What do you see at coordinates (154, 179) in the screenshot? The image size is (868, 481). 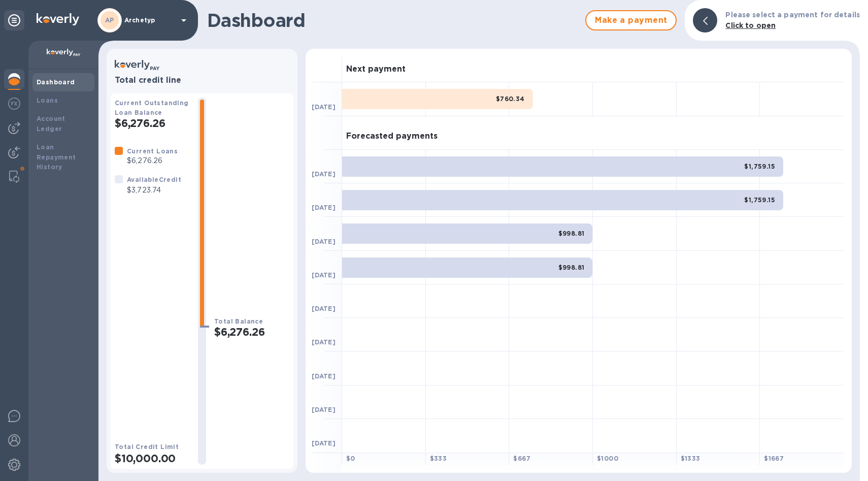 I see `b: Available Credit` at bounding box center [154, 179].